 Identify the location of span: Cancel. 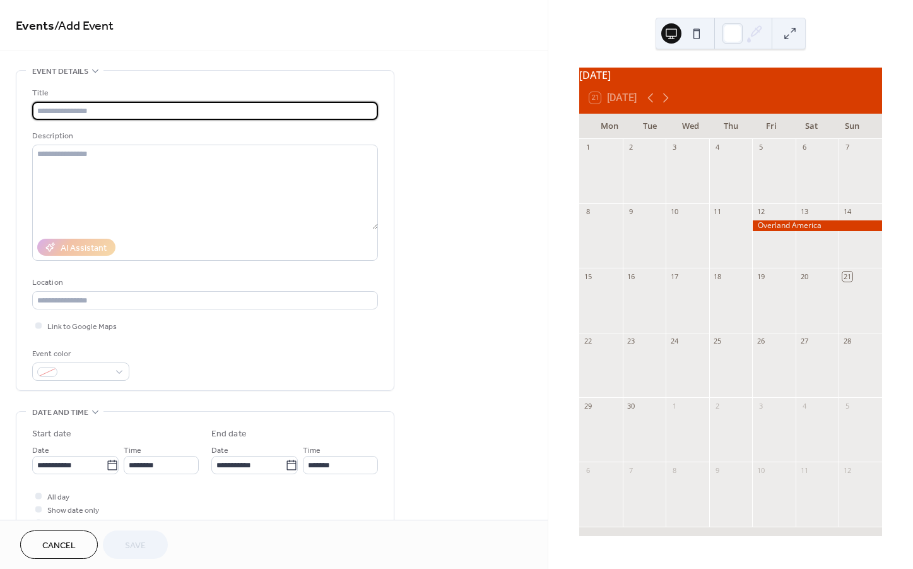
(59, 545).